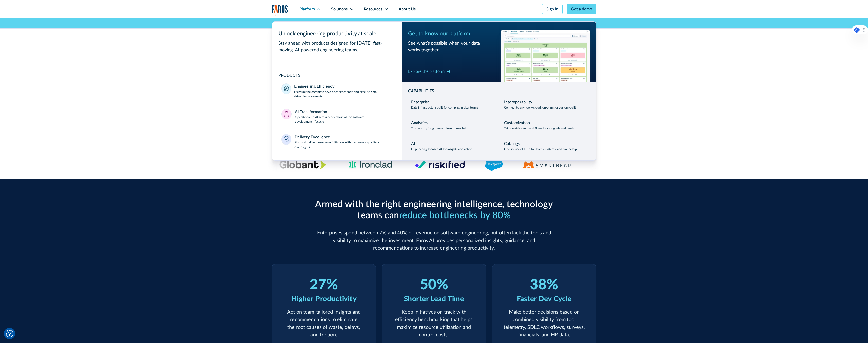 This screenshot has width=868, height=343. What do you see at coordinates (545, 146) in the screenshot?
I see `a: CatalogsOne source of truth for teams, systems, and ownership` at bounding box center [545, 146].